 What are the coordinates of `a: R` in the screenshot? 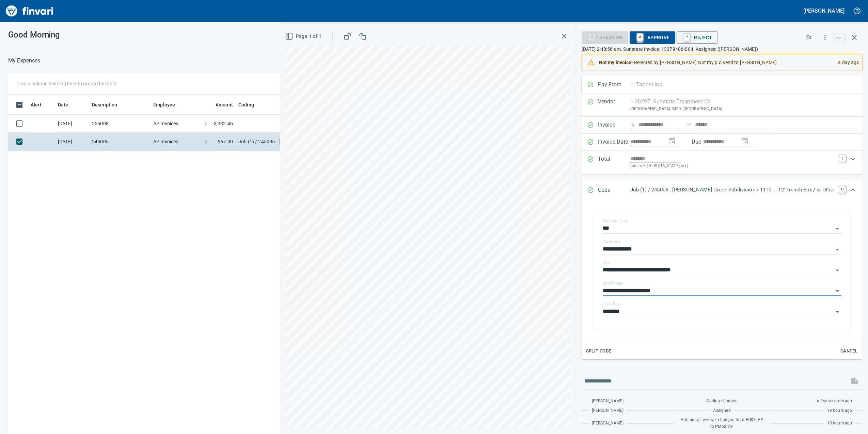 It's located at (687, 37).